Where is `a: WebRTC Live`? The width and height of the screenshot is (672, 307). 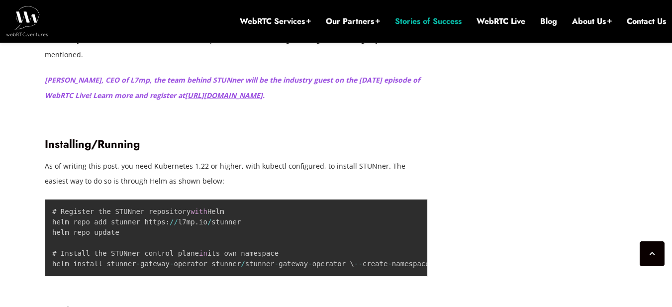 a: WebRTC Live is located at coordinates (501, 21).